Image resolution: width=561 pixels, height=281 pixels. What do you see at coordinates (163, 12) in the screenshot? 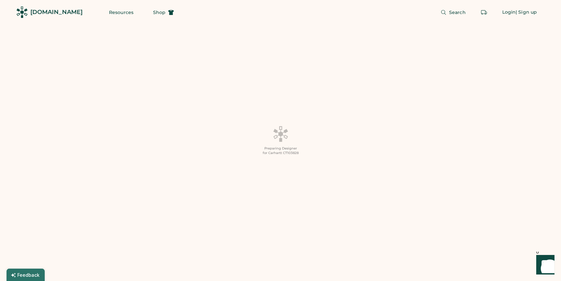
I see `button: Shop` at bounding box center [163, 12].